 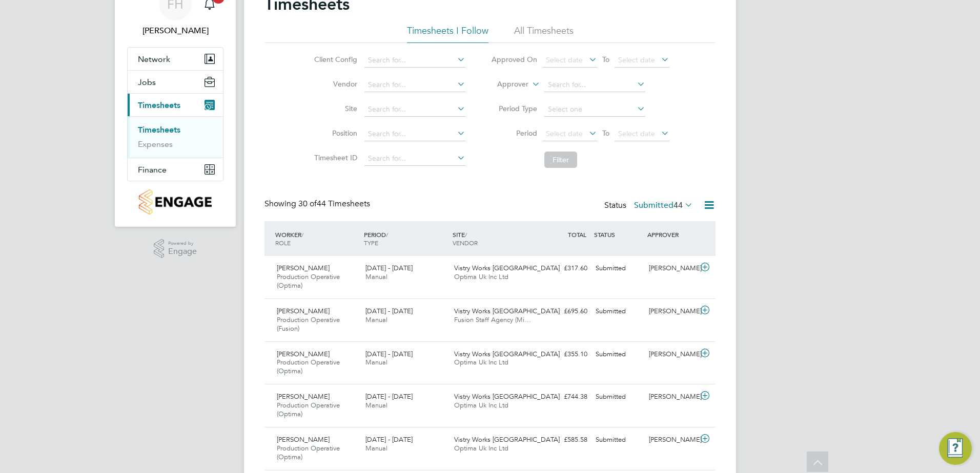 What do you see at coordinates (955, 449) in the screenshot?
I see `button: Engage Resource Center` at bounding box center [955, 449].